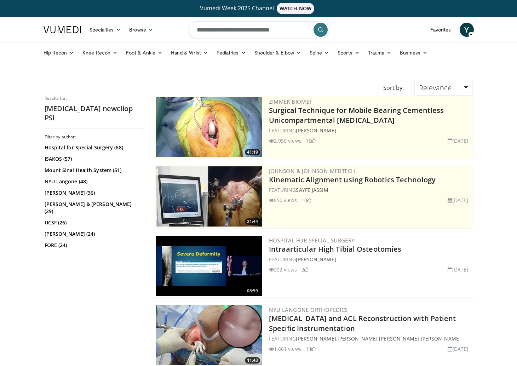 This screenshot has height=366, width=517. What do you see at coordinates (253, 361) in the screenshot?
I see `span: 11:43` at bounding box center [253, 361].